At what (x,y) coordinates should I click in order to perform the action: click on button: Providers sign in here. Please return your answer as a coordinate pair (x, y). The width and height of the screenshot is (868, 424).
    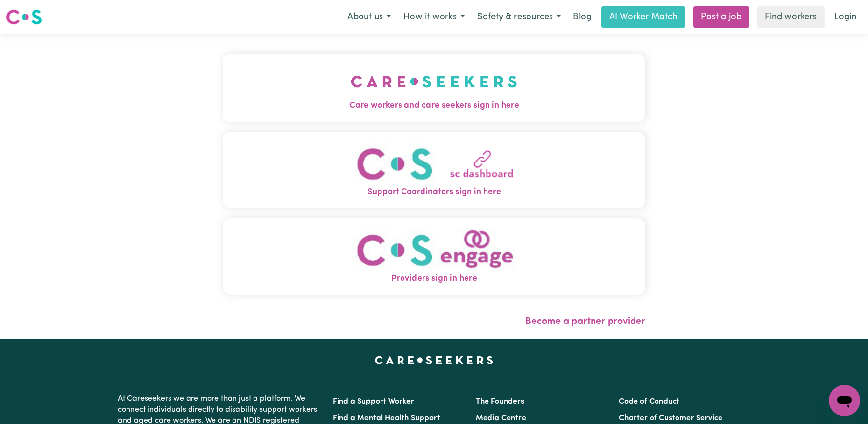
    Looking at the image, I should click on (433, 256).